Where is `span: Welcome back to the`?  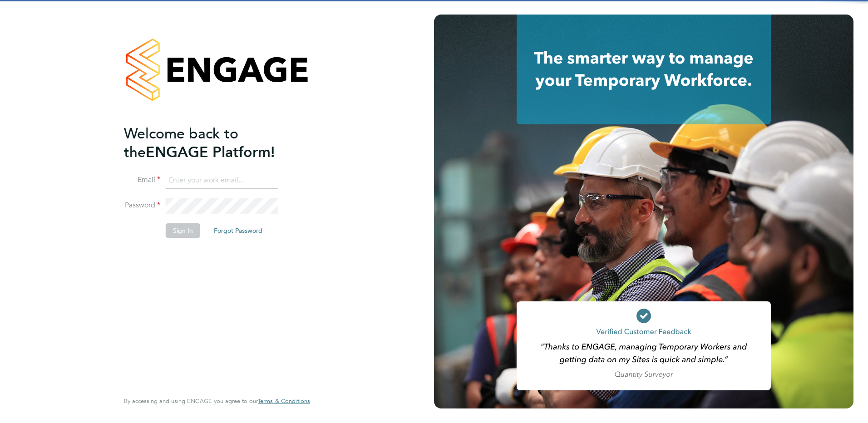 span: Welcome back to the is located at coordinates (181, 143).